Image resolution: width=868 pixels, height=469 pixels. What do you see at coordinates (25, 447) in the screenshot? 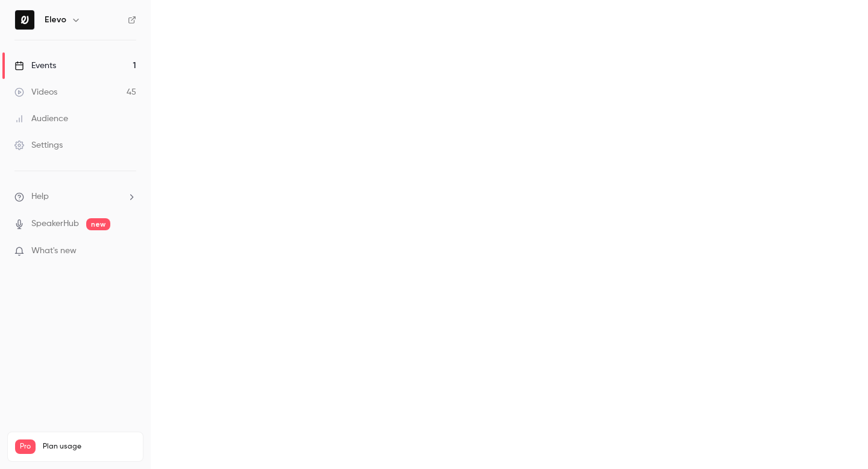
I see `span: Pro` at bounding box center [25, 447].